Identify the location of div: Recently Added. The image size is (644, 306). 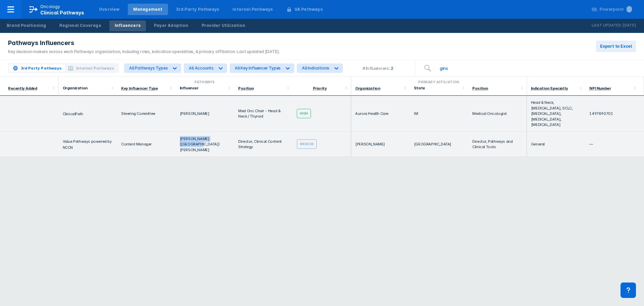
(22, 88).